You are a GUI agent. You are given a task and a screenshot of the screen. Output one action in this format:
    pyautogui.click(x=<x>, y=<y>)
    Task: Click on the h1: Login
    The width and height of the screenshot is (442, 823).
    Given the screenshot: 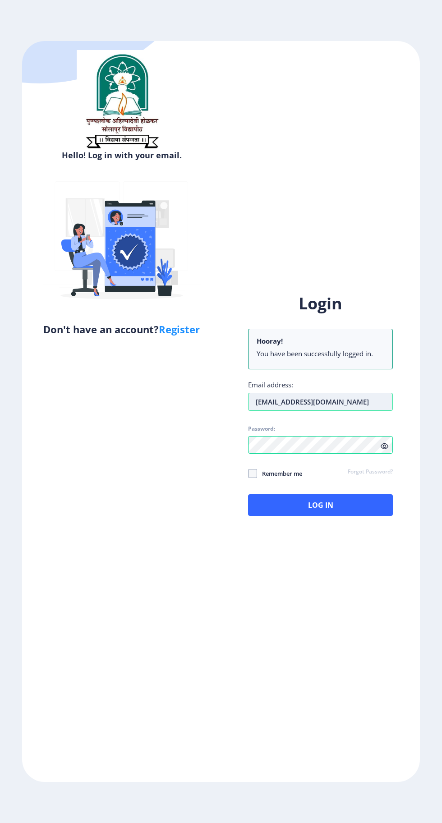 What is the action you would take?
    pyautogui.click(x=320, y=303)
    